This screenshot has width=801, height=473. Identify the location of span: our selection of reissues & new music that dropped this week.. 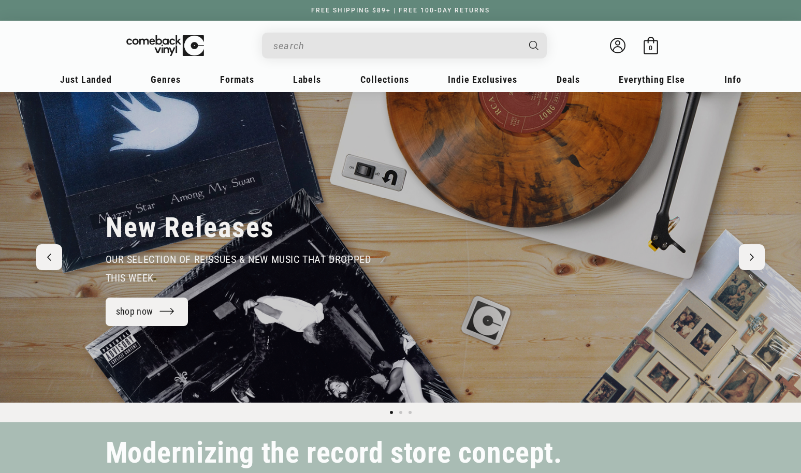
(238, 269).